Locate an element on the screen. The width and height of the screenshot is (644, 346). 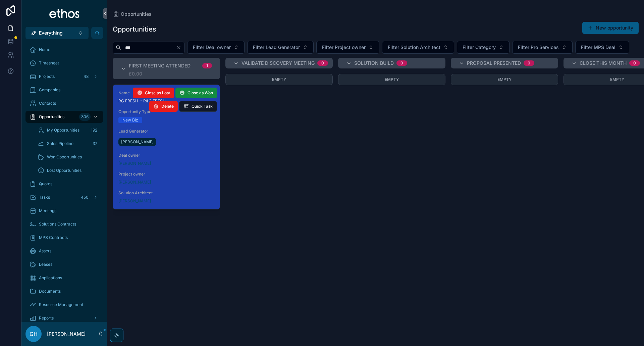
span: Assets is located at coordinates (45, 251).